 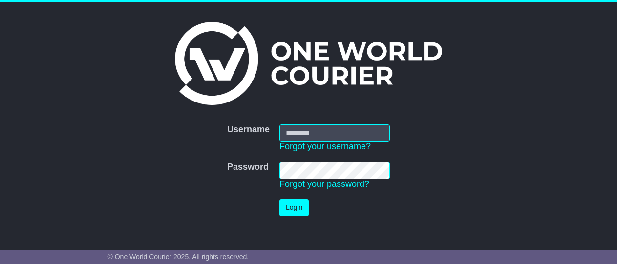 What do you see at coordinates (248, 130) in the screenshot?
I see `label: Username` at bounding box center [248, 130].